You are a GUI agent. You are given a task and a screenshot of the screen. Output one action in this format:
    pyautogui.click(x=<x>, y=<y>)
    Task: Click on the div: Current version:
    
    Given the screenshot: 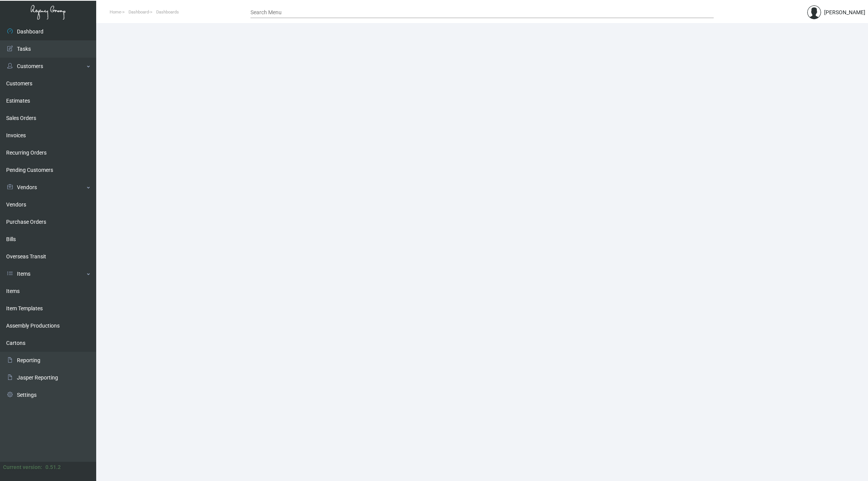 What is the action you would take?
    pyautogui.click(x=23, y=467)
    